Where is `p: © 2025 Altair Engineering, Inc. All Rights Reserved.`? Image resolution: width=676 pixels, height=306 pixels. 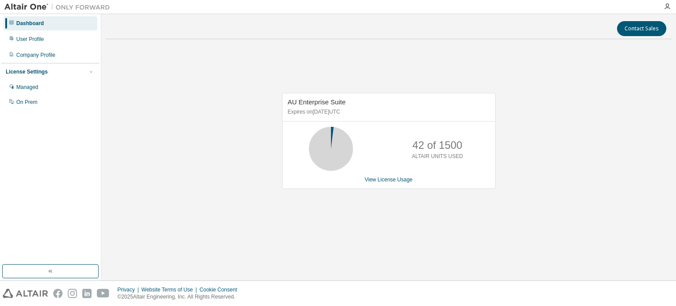
p: © 2025 Altair Engineering, Inc. All Rights Reserved. is located at coordinates (180, 297).